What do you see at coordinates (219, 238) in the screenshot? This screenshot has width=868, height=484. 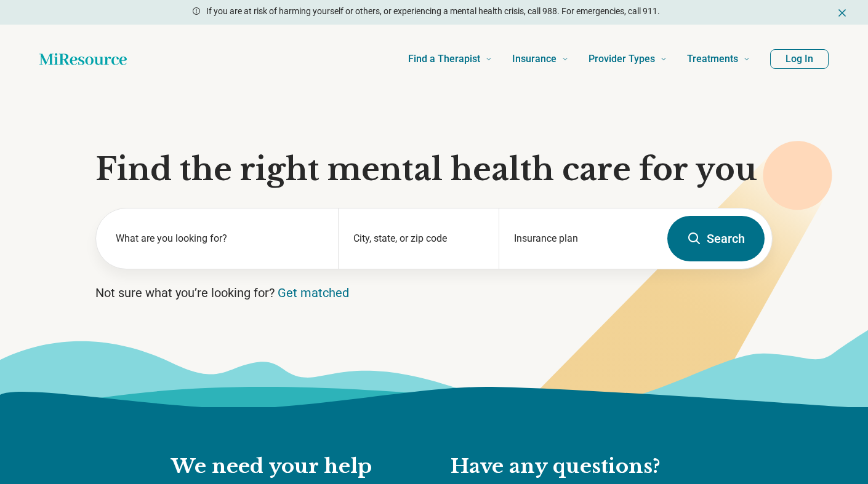 I see `label: What are you looking for?` at bounding box center [219, 238].